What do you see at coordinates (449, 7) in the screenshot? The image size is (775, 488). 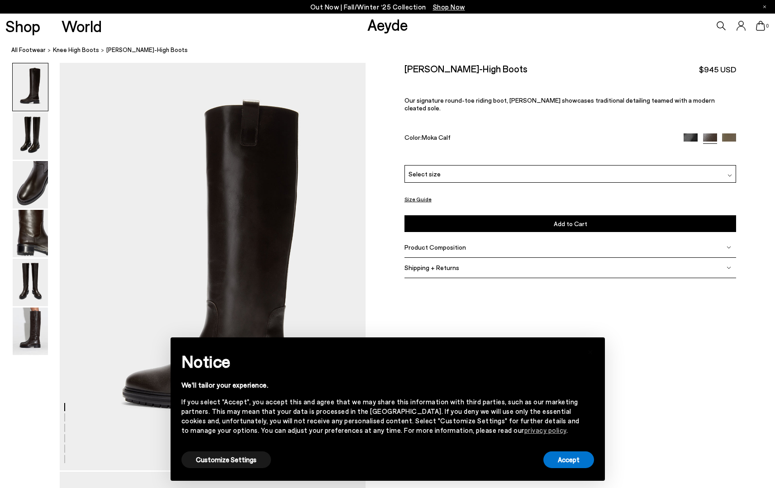 I see `span: Navigate to /collections/new-in` at bounding box center [449, 7].